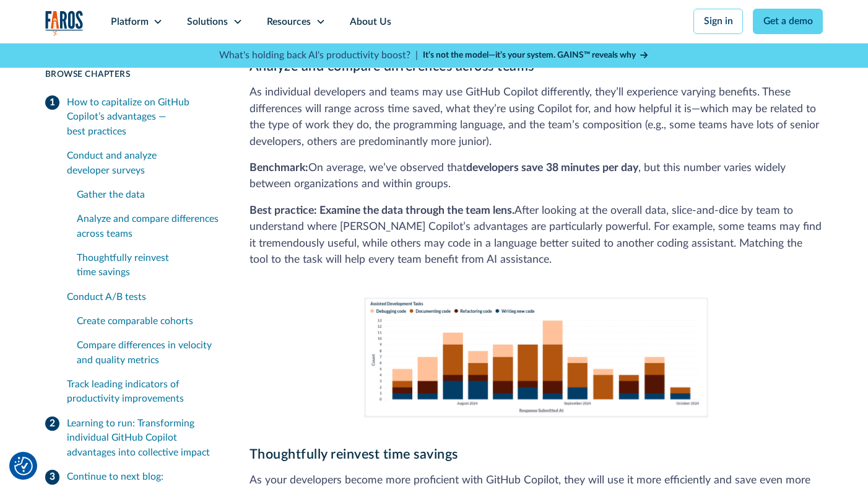 This screenshot has width=868, height=489. I want to click on a: Create comparable cohorts, so click(148, 321).